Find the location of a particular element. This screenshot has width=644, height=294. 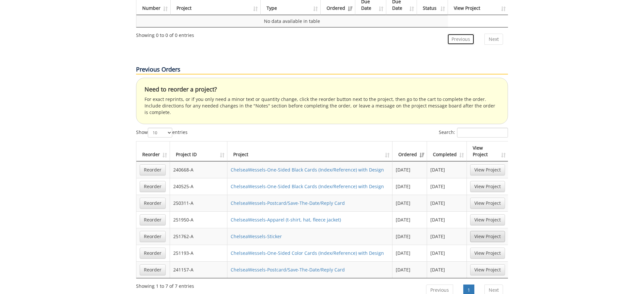

td: No data available in table is located at coordinates (292, 21).